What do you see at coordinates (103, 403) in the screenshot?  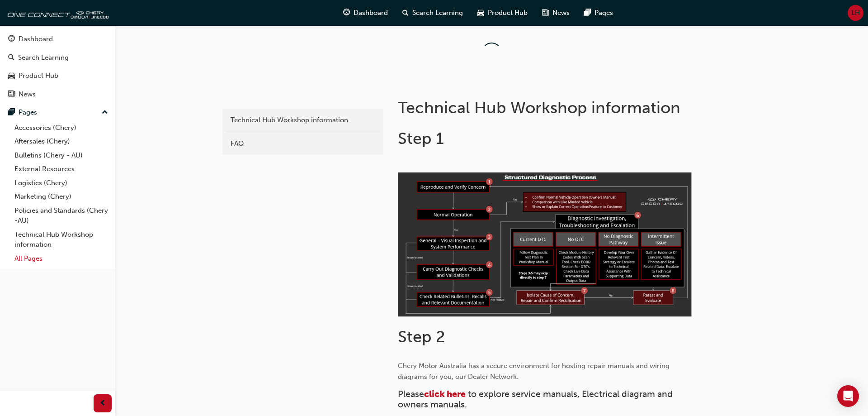 I see `span: prev-icon` at bounding box center [103, 403].